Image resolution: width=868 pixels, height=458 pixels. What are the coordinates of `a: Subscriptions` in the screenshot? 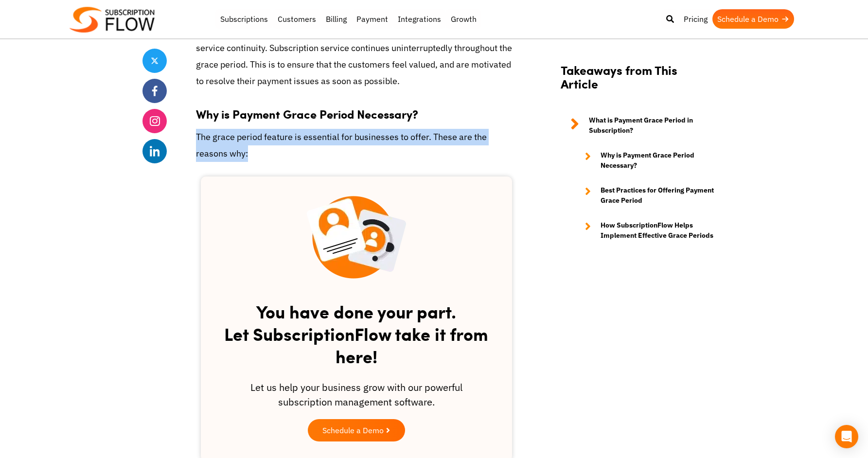 It's located at (244, 19).